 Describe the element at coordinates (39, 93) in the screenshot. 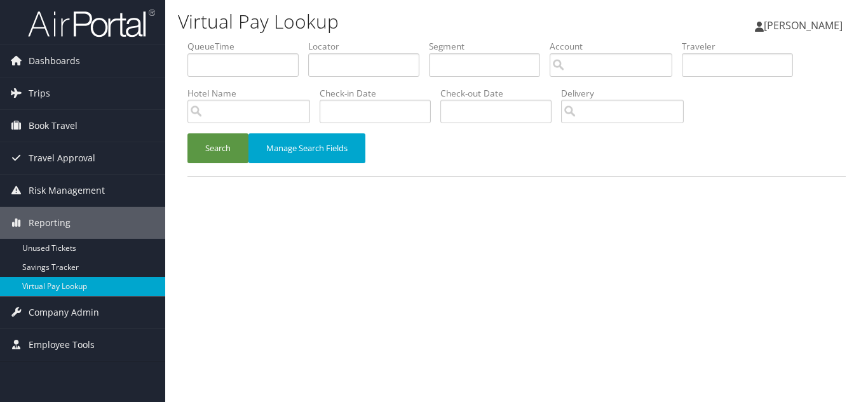

I see `span: Trips` at that location.